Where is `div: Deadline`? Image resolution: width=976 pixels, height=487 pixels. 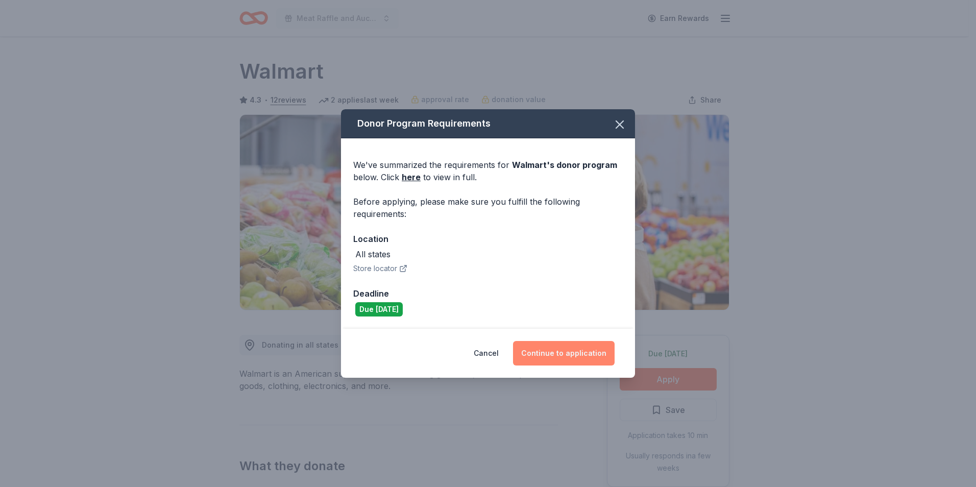
div: Deadline is located at coordinates (488, 294).